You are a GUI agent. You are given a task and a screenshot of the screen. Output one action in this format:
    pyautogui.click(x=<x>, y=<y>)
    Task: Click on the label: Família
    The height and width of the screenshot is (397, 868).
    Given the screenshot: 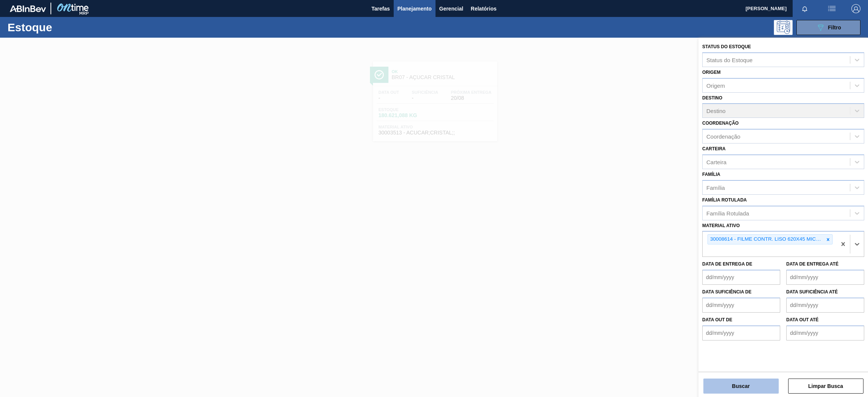 What is the action you would take?
    pyautogui.click(x=711, y=174)
    